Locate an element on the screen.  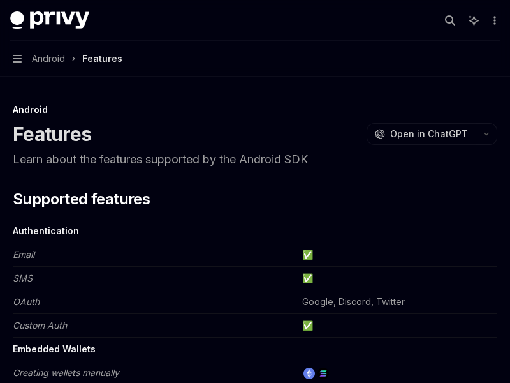
em: OAuth is located at coordinates (26, 301).